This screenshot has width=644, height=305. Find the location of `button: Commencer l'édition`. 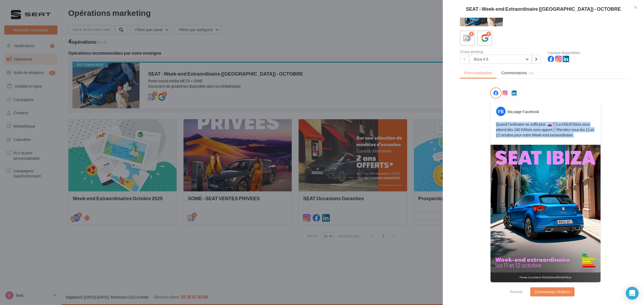

button: Commencer l'édition is located at coordinates (552, 292).